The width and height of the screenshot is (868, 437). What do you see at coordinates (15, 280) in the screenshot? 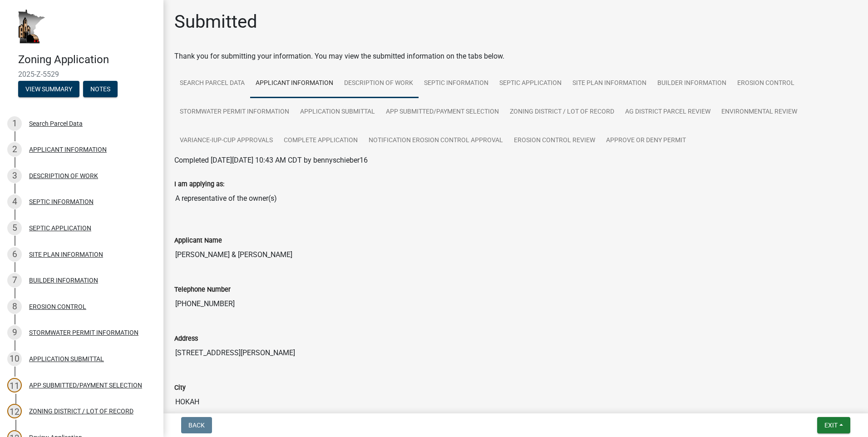
I see `div: 7` at bounding box center [15, 280].